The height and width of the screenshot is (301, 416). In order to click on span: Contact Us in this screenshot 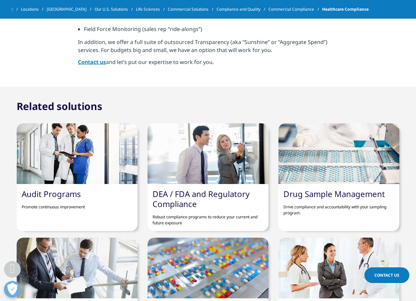, I will do `click(386, 275)`.